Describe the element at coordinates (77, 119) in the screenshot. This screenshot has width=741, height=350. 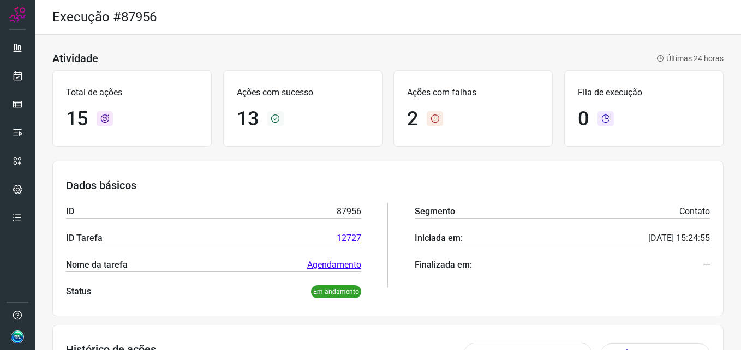
I see `h1: 15` at that location.